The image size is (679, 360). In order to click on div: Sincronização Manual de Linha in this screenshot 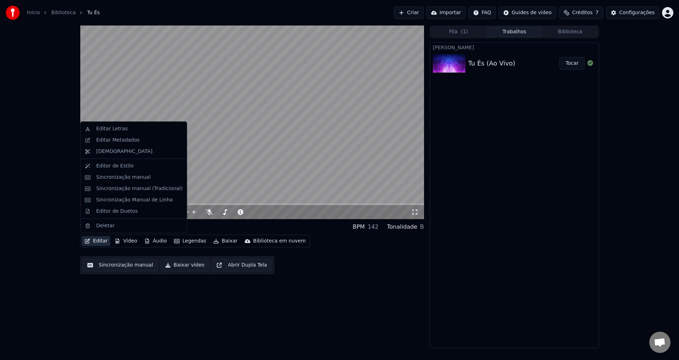, I will do `click(134, 200)`.